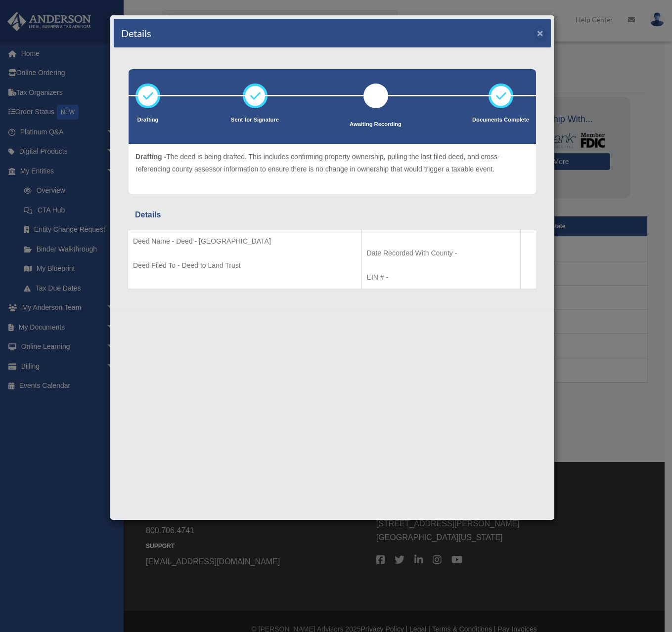  What do you see at coordinates (136, 33) in the screenshot?
I see `h4: Details` at bounding box center [136, 33].